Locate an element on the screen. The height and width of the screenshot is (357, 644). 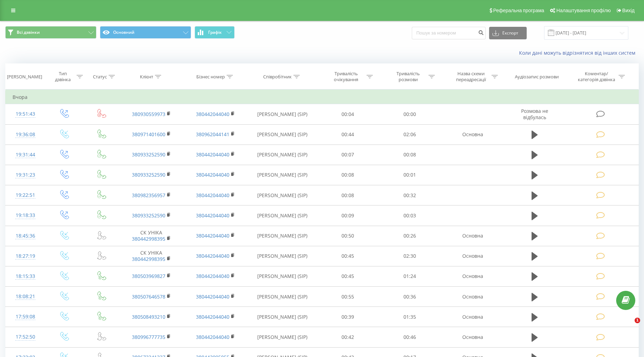
span: Розмова не відбулась is located at coordinates (535, 114).